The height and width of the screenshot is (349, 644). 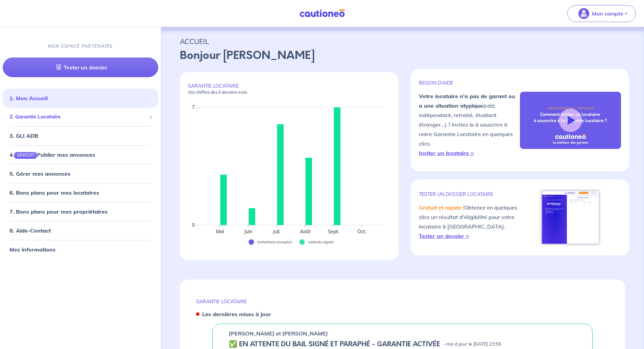 What do you see at coordinates (237, 314) in the screenshot?
I see `strong: Les dernières mises à jour` at bounding box center [237, 314].